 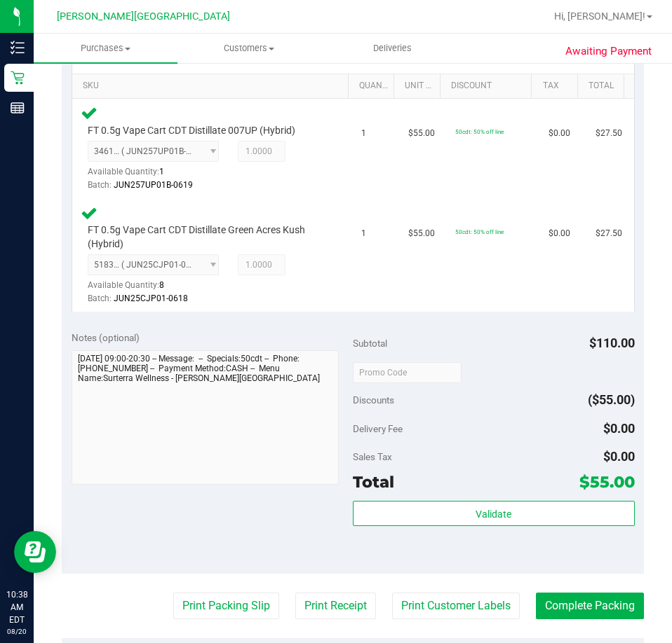 What do you see at coordinates (18, 78) in the screenshot?
I see `inline-svg: Retail` at bounding box center [18, 78].